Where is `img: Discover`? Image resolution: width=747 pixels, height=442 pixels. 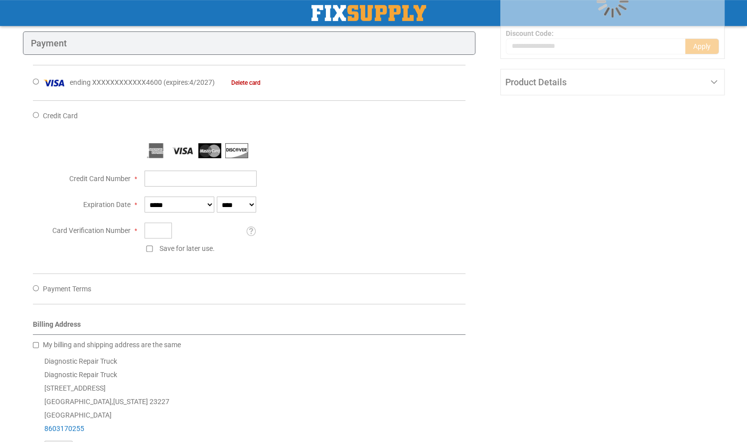 img: Discover is located at coordinates (237, 151).